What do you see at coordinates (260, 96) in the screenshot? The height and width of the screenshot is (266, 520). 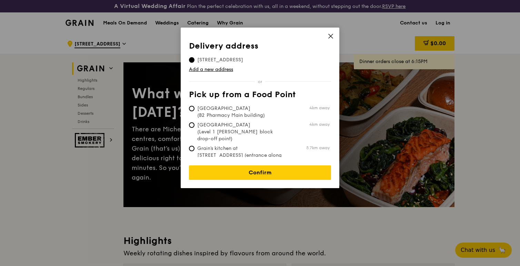 I see `th: Pick up from a Food Point` at bounding box center [260, 96].